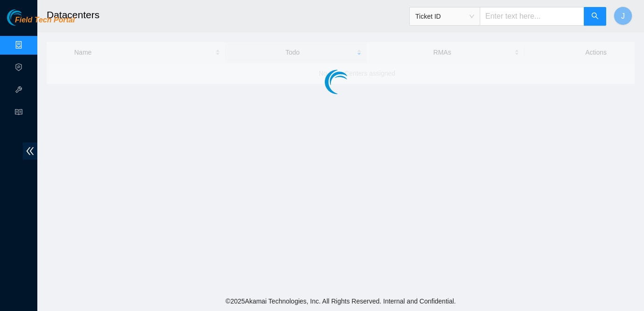  I want to click on input: Enter text here..., so click(532, 16).